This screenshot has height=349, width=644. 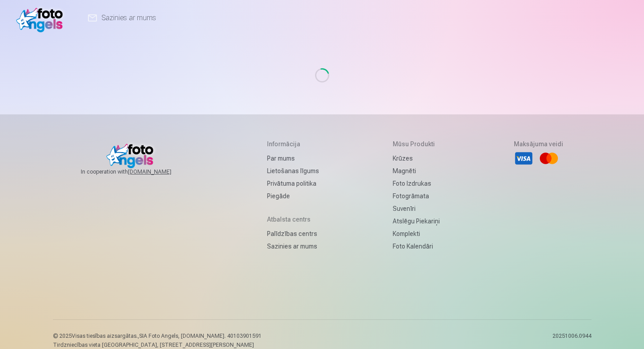 What do you see at coordinates (42, 18) in the screenshot?
I see `img: /fa1` at bounding box center [42, 18].